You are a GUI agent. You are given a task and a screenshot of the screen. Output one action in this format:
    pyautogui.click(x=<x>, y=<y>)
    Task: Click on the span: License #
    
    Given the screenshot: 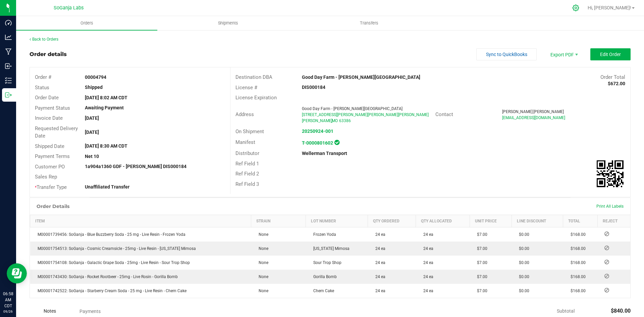 What is the action you would take?
    pyautogui.click(x=246, y=87)
    